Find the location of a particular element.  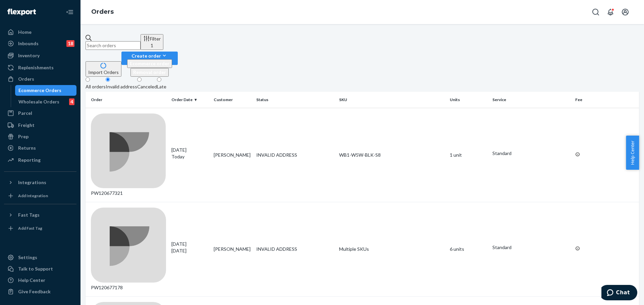

button: Talk to Support is located at coordinates (40, 269).